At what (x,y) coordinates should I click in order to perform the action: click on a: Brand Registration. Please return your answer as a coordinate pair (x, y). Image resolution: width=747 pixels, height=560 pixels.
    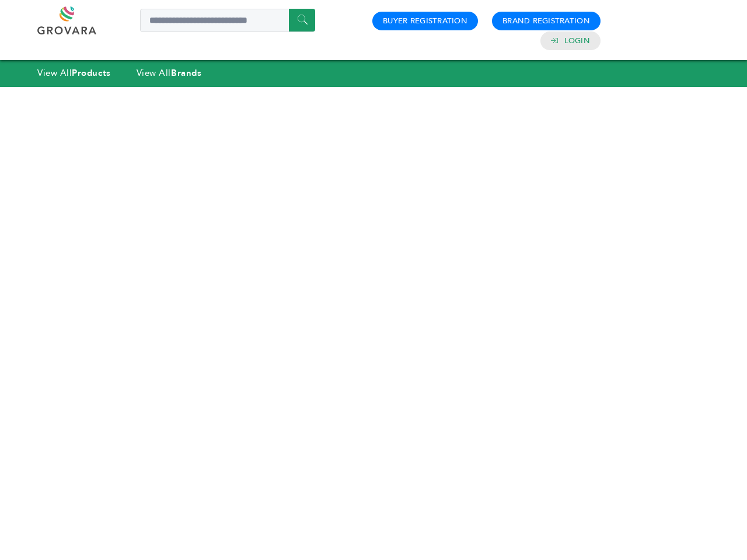
    Looking at the image, I should click on (547, 21).